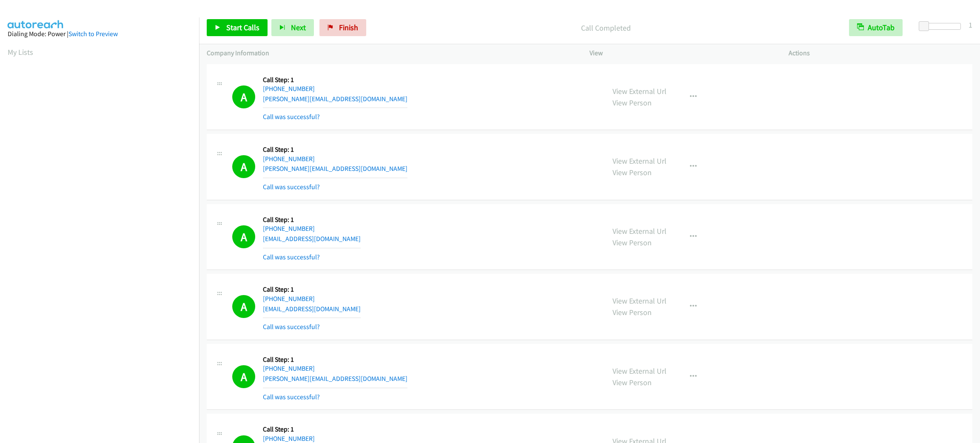 The width and height of the screenshot is (980, 443). Describe the element at coordinates (970, 25) in the screenshot. I see `div: 1` at that location.